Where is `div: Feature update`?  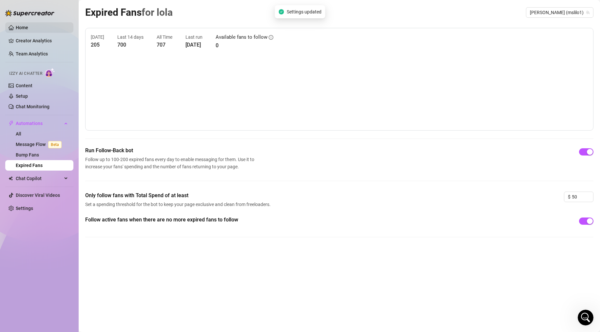 div: Feature update is located at coordinates (26, 102).